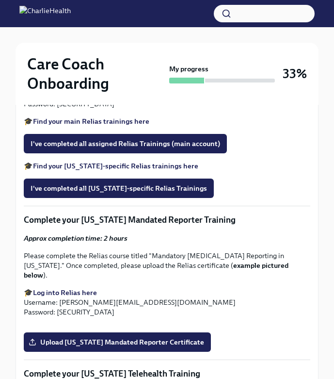 This screenshot has width=334, height=379. Describe the element at coordinates (76, 238) in the screenshot. I see `strong: Approx completion time: 2 hours` at that location.